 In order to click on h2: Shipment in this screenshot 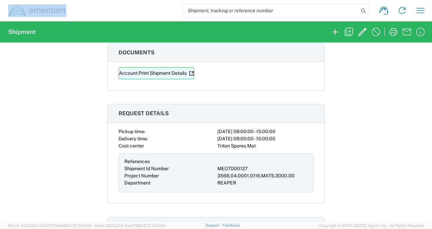, I will do `click(22, 32)`.